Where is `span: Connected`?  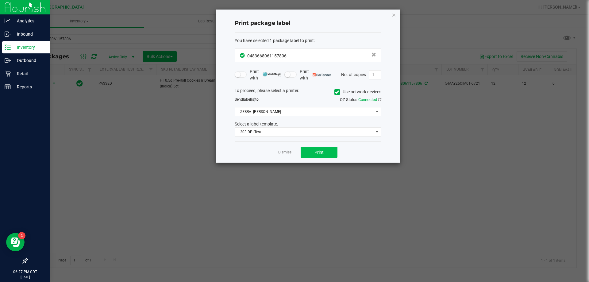
span: Connected is located at coordinates (367, 99).